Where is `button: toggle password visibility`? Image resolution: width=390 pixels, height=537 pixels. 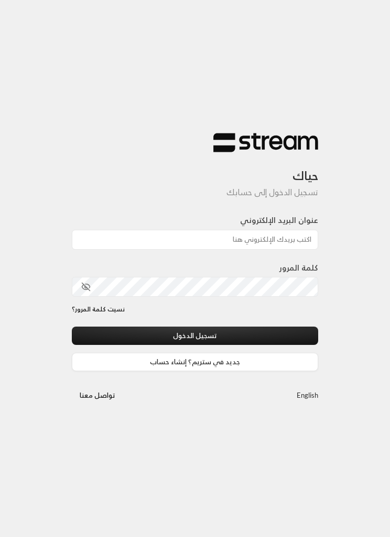 button: toggle password visibility is located at coordinates (86, 287).